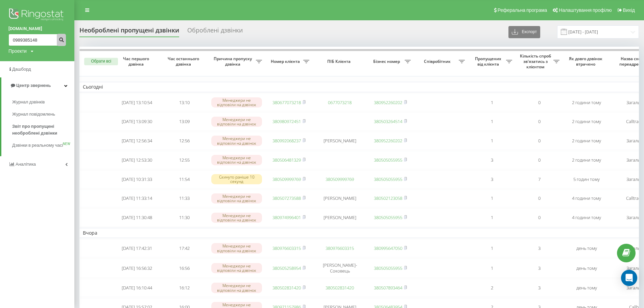 The width and height of the screenshot is (644, 308). Describe the element at coordinates (41, 130) in the screenshot. I see `span: Звіт про пропущені необроблені дзвінки` at that location.